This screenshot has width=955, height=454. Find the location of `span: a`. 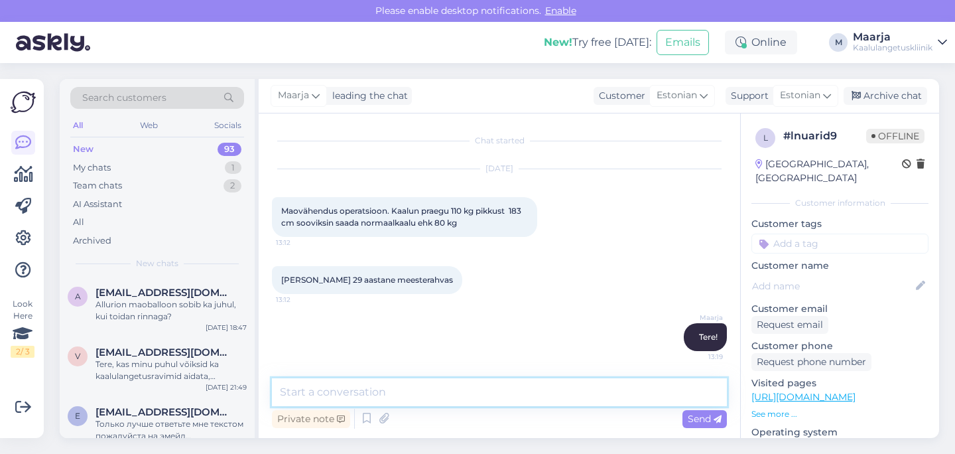

span: a is located at coordinates (78, 296).